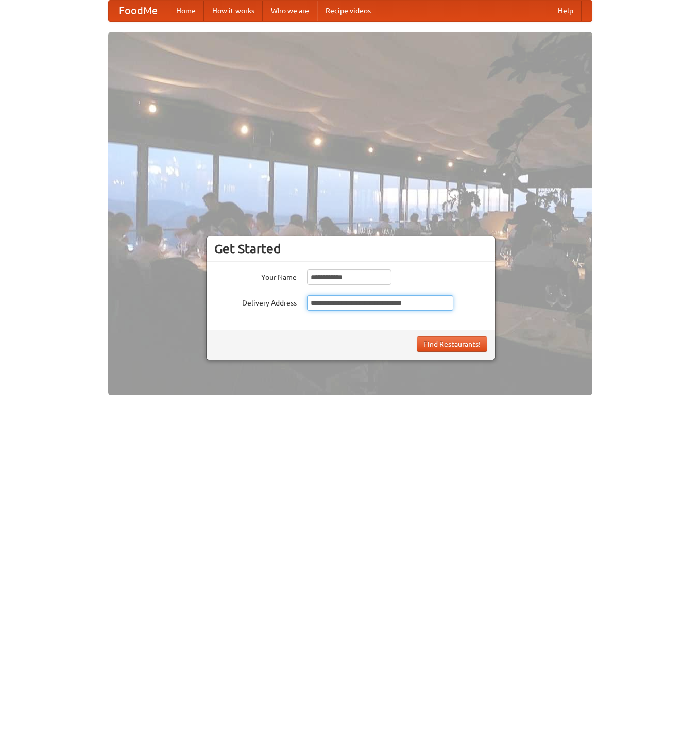  What do you see at coordinates (233, 10) in the screenshot?
I see `a: How it works` at bounding box center [233, 10].